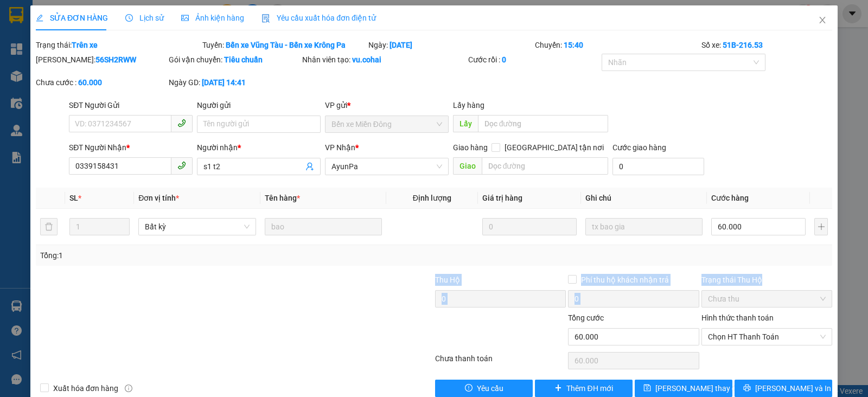 This screenshot has height=397, width=868. What do you see at coordinates (319, 18) in the screenshot?
I see `span: Yêu cầu xuất hóa đơn điện tử` at bounding box center [319, 18].